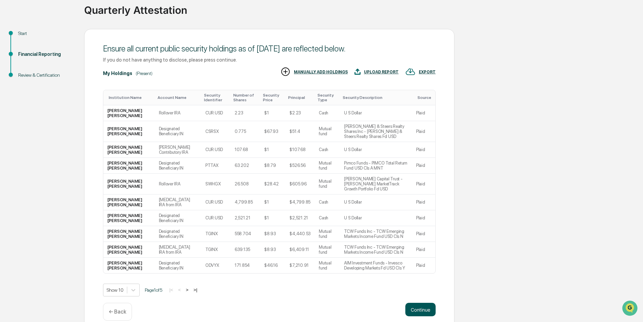 Image resolution: width=643 pixels, height=322 pixels. What do you see at coordinates (376, 265) in the screenshot?
I see `td: AIM Investment Funds - Invesco Developing Markets Fd USD Cls Y` at bounding box center [376, 265].